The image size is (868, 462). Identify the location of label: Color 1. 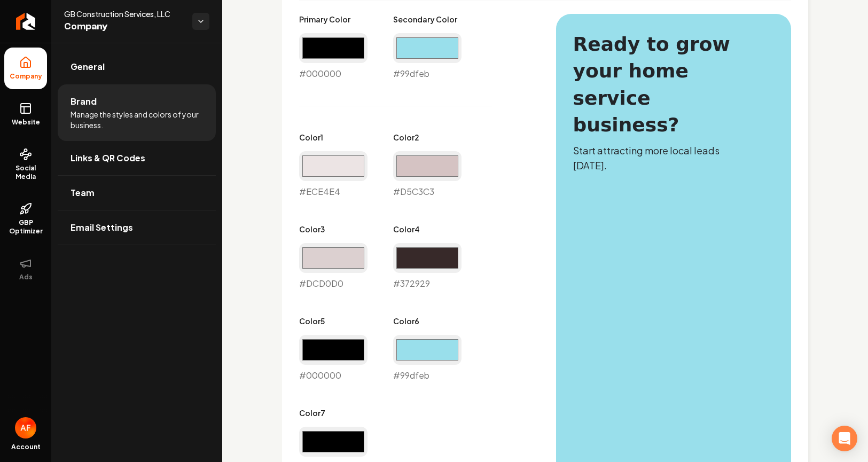
(333, 137).